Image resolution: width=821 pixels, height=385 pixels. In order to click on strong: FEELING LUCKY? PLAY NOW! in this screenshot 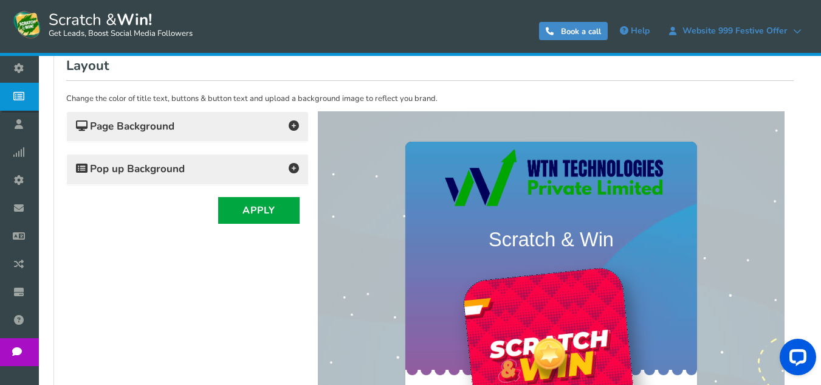, I will do `click(233, 355)`.